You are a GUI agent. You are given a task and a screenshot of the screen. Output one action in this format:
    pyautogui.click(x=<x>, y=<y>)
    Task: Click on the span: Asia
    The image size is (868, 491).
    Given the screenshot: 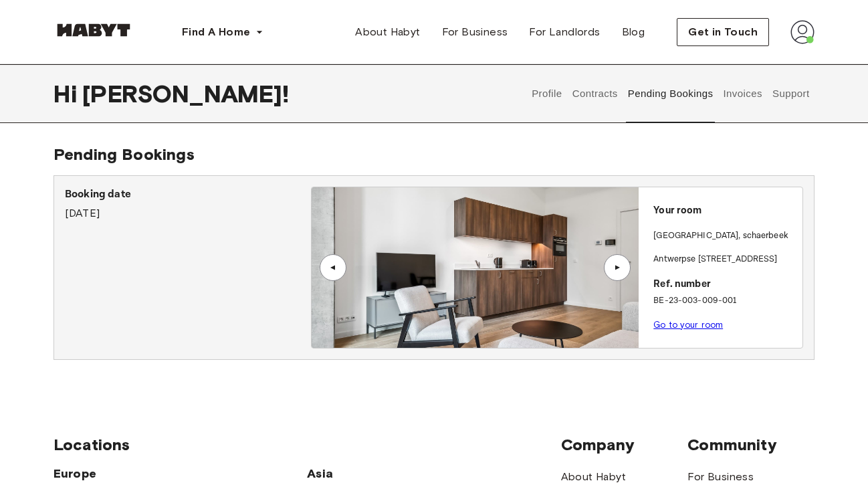 What is the action you would take?
    pyautogui.click(x=370, y=473)
    